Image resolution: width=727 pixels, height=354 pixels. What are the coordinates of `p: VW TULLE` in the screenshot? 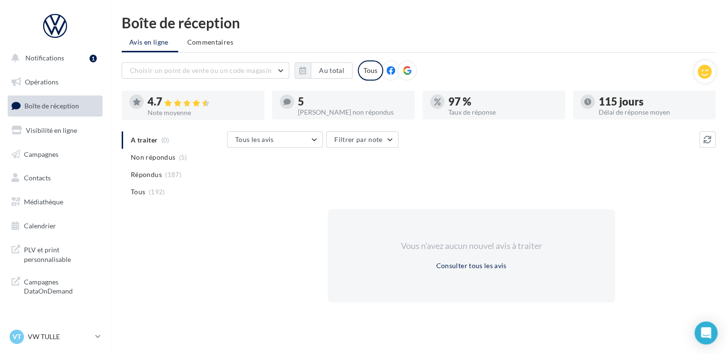 It's located at (59, 336).